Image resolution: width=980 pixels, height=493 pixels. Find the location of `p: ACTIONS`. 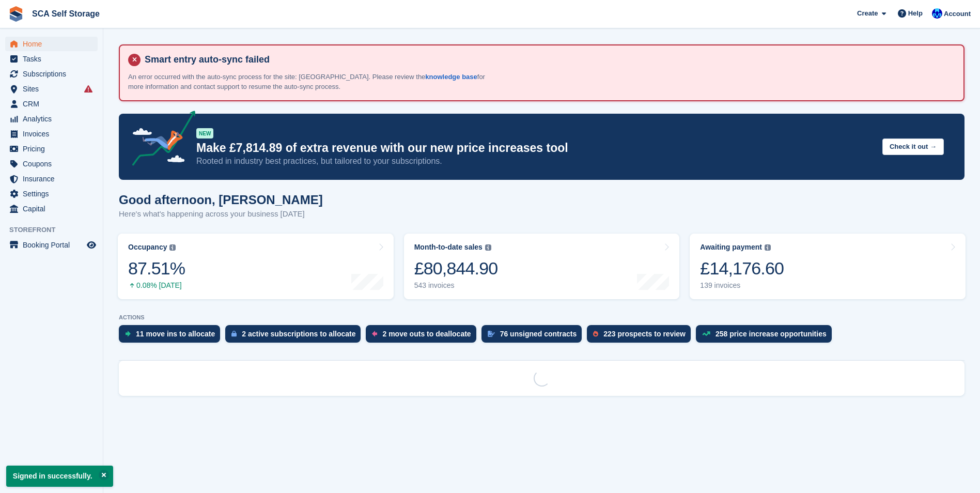

p: ACTIONS is located at coordinates (541, 317).